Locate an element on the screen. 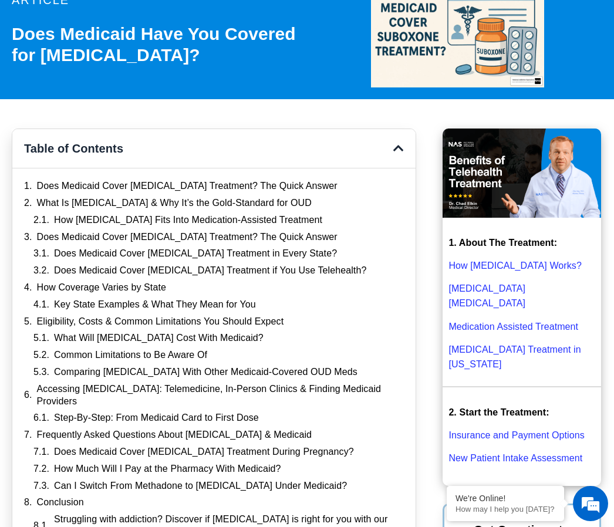  h4: Table of Contents is located at coordinates (208, 149).